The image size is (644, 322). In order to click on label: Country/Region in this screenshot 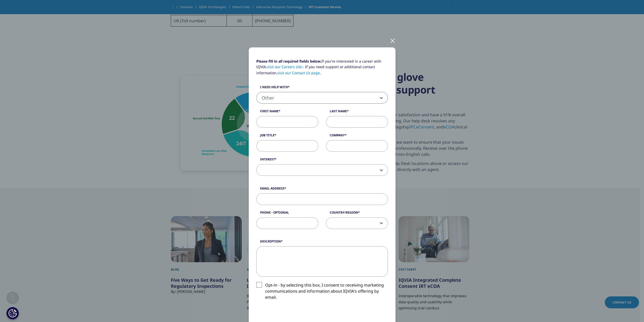, I will do `click(357, 214)`.